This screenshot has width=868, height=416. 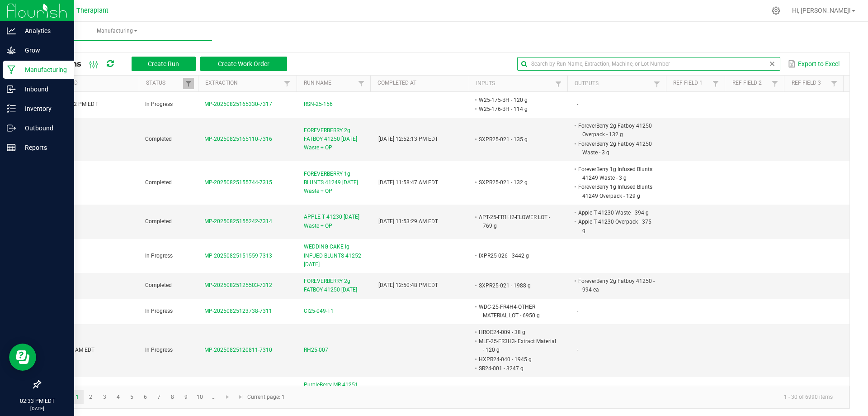 I want to click on li: W25-175-BH - 120 g, so click(x=517, y=100).